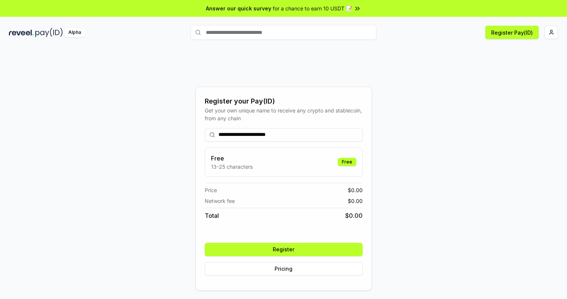 The image size is (567, 299). I want to click on h3: Free, so click(232, 158).